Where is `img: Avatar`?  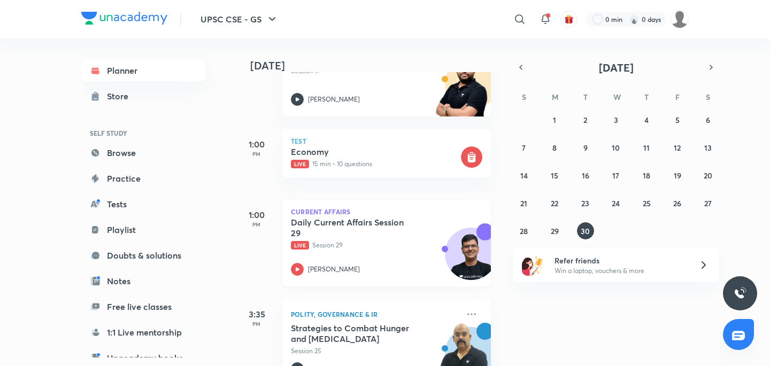
img: Avatar is located at coordinates (471, 259).